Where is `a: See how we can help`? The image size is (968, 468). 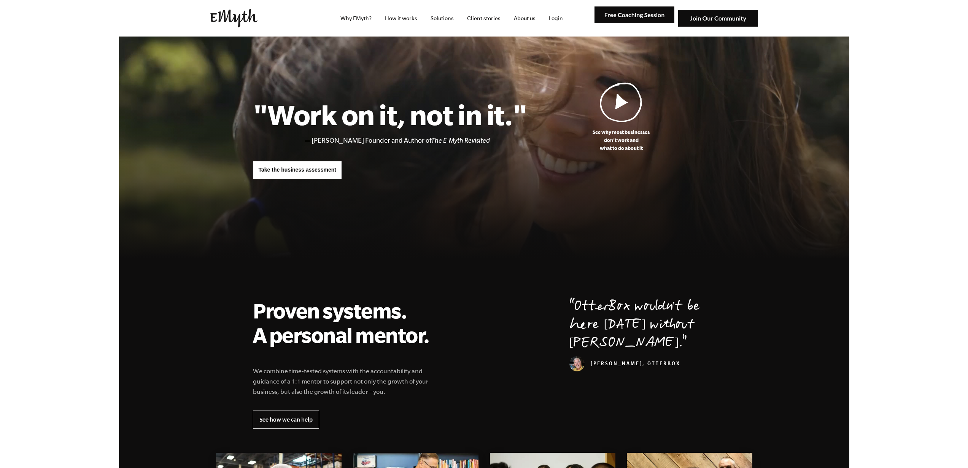 a: See how we can help is located at coordinates (286, 420).